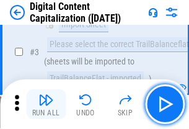  I want to click on img: Back, so click(17, 12).